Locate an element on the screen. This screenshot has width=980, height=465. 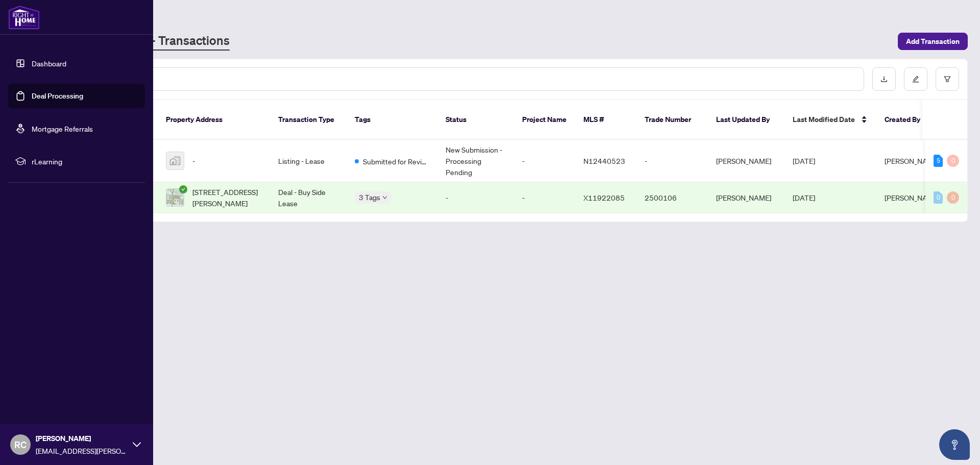
button: download is located at coordinates (884, 79).